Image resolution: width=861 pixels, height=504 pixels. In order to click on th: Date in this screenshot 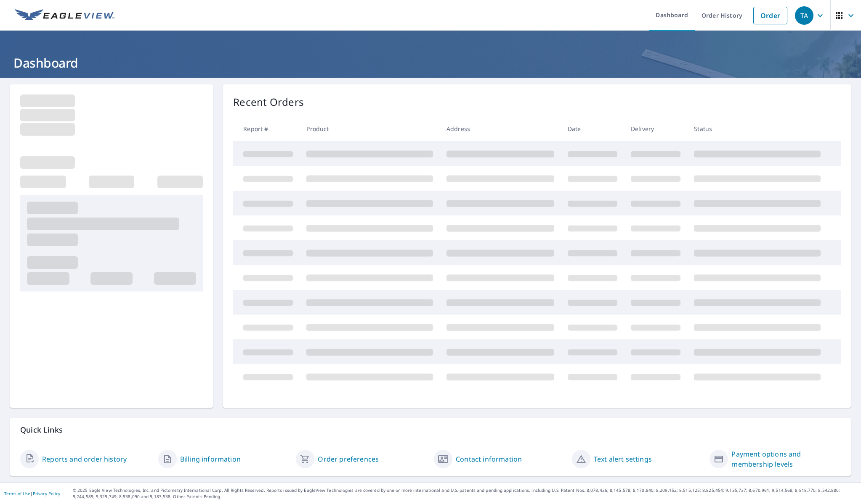, I will do `click(592, 128)`.